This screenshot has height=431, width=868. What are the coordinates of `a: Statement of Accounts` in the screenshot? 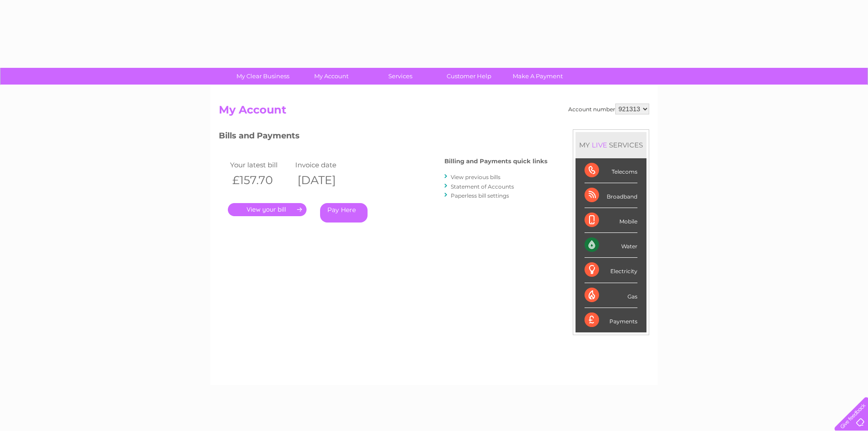 It's located at (483, 186).